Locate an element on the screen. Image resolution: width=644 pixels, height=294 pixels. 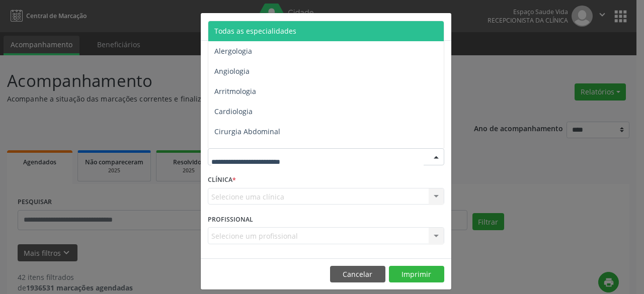
span: Cirurgia Abdominal is located at coordinates (247, 131).